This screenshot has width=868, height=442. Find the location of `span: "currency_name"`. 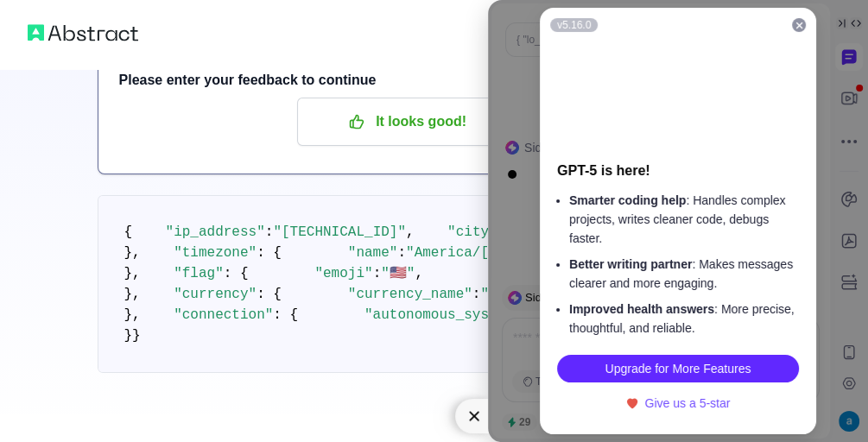

span: "currency_name" is located at coordinates (411, 294).